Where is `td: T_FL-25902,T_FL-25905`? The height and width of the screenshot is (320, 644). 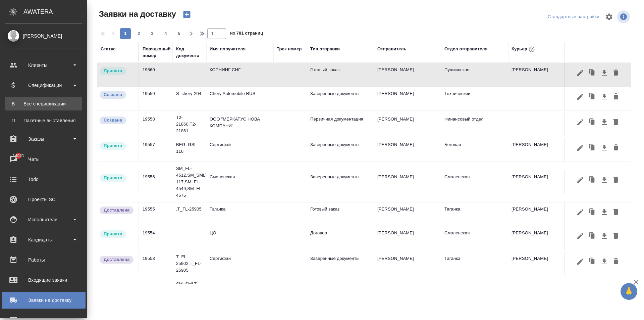 td: T_FL-25902,T_FL-25905 is located at coordinates (189, 264).